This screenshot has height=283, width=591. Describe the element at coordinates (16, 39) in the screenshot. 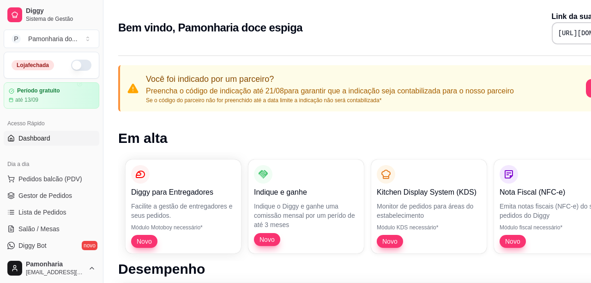

I see `span: P` at that location.